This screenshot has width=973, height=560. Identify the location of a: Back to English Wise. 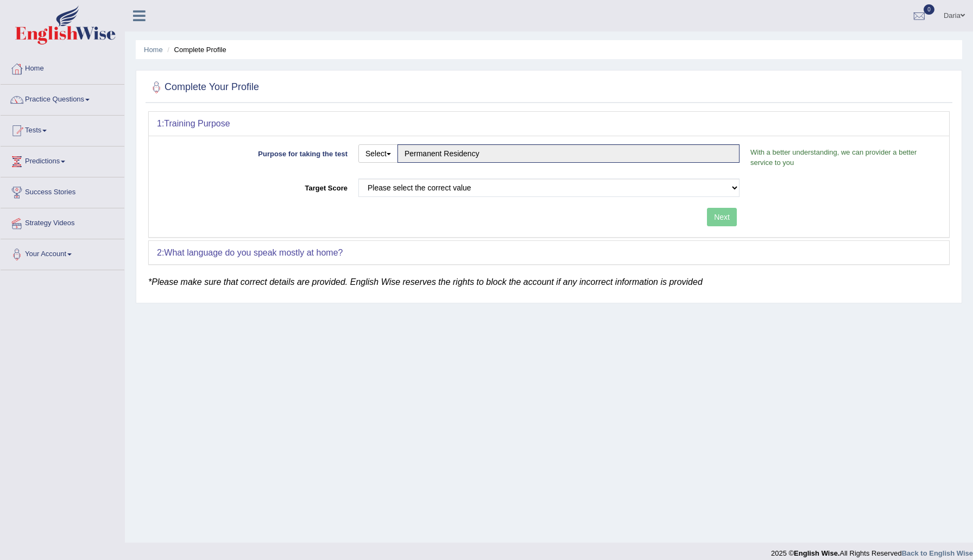
(937, 553).